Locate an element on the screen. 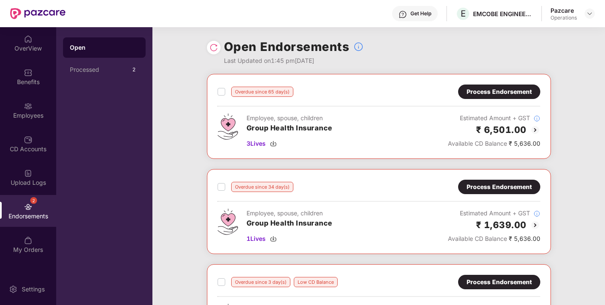 The height and width of the screenshot is (305, 605). img: svg+xml;base64,PHN2ZyBpZD0iSG9tZSIgeG1sbnM9Imh0dHA6Ly93d3cudzMub3JnLzIwMDAvc3ZnIiB3aWR0aD0iMjAiIG... is located at coordinates (28, 39).